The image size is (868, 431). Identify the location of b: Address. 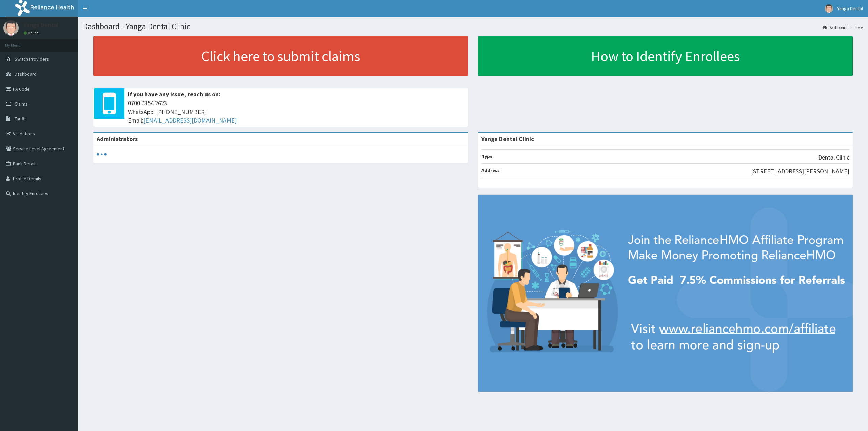
(491, 170).